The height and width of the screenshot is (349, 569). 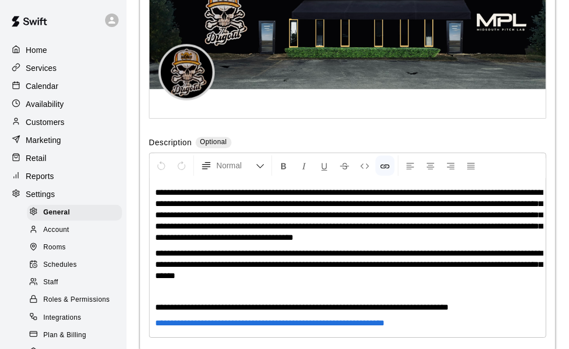 I want to click on span: General, so click(x=57, y=213).